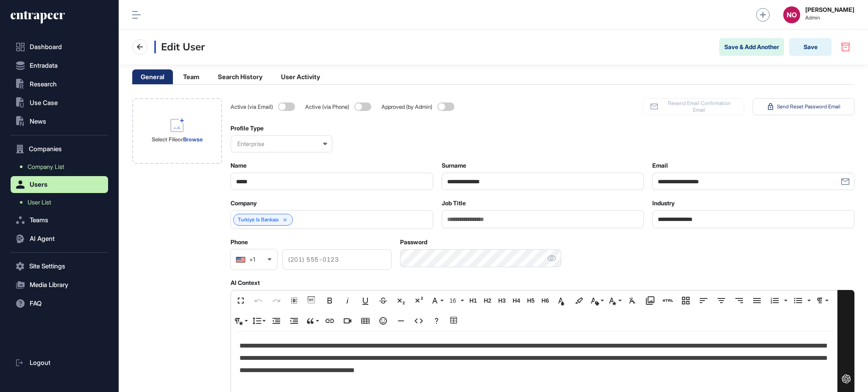 The width and height of the screenshot is (868, 392). I want to click on span: Media Library, so click(49, 285).